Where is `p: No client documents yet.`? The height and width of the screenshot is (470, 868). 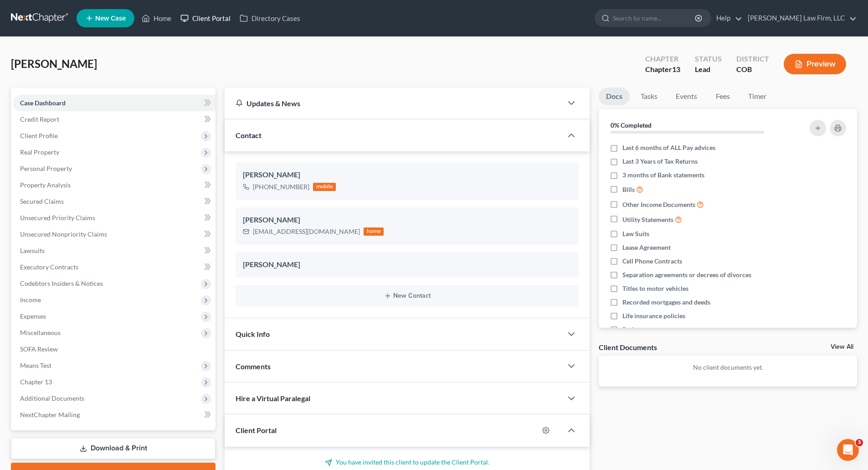
p: No client documents yet. is located at coordinates (728, 368).